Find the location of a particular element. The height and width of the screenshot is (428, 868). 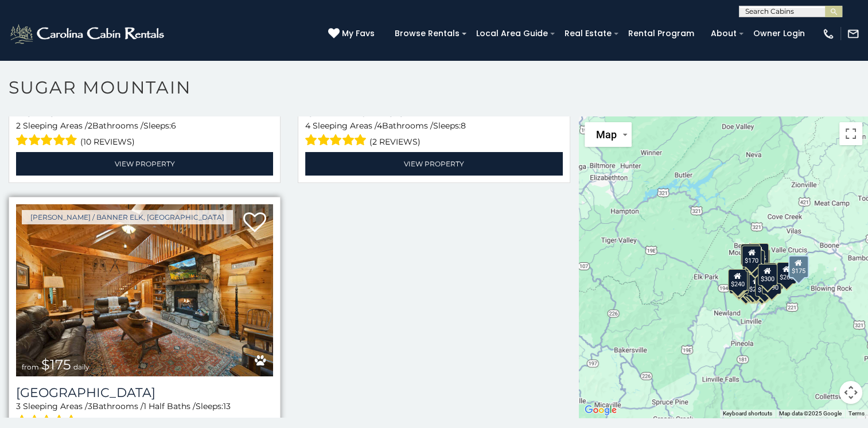

span: from is located at coordinates (30, 366).